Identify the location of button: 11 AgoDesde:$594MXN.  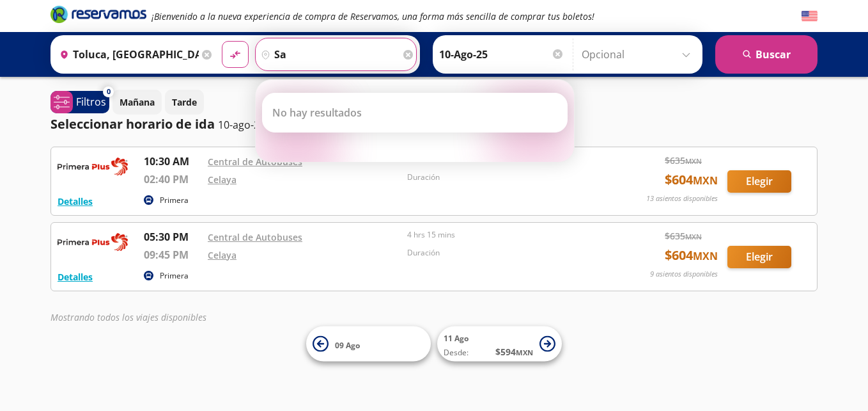
(499, 344).